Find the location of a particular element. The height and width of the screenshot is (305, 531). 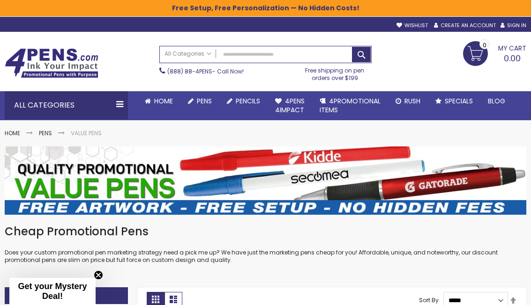

span: Specials is located at coordinates (459, 101).